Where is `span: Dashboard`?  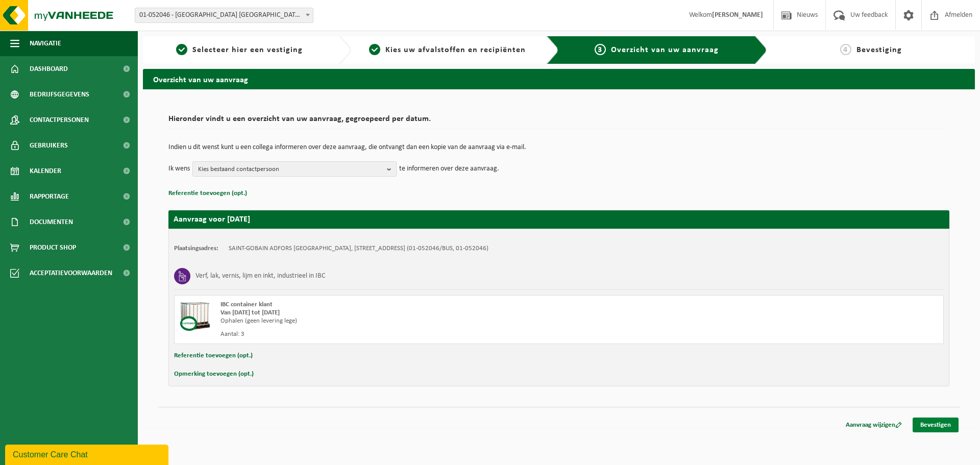 span: Dashboard is located at coordinates (48, 69).